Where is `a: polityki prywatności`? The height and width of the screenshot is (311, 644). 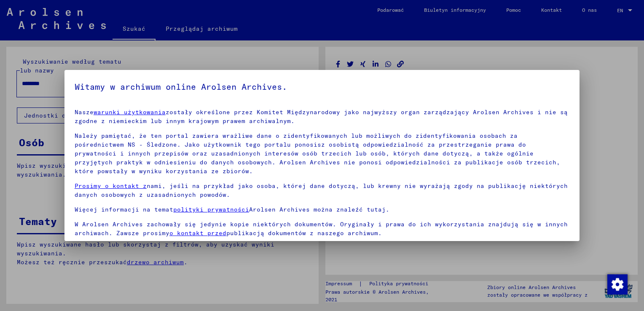 a: polityki prywatności is located at coordinates (211, 209).